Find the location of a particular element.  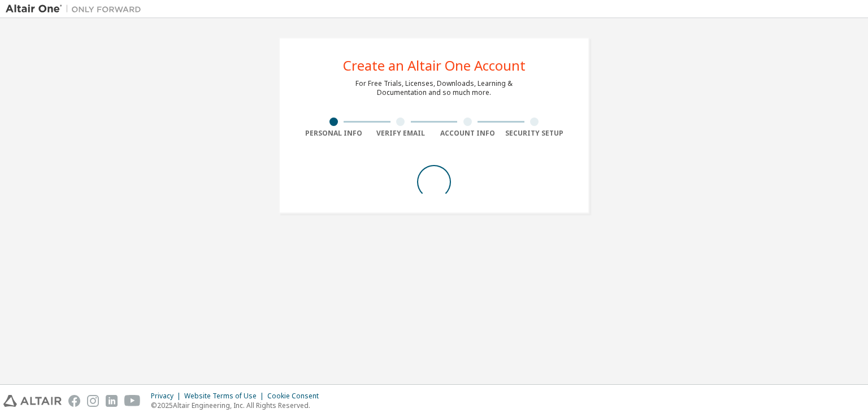

div: Account Info is located at coordinates (468, 134).